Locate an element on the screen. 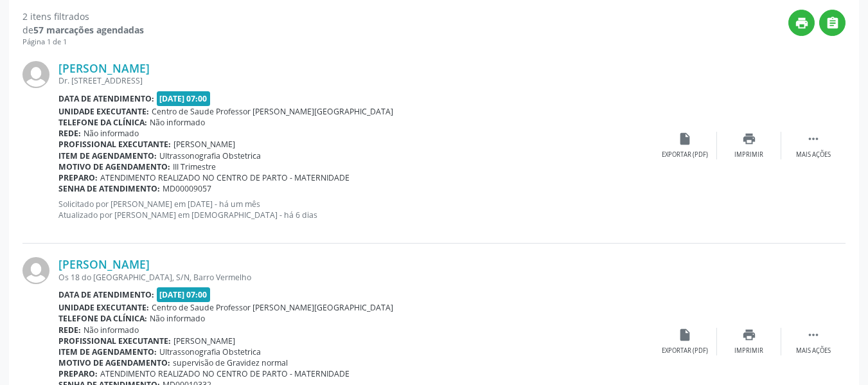  span: III Trimestre is located at coordinates (194, 167).